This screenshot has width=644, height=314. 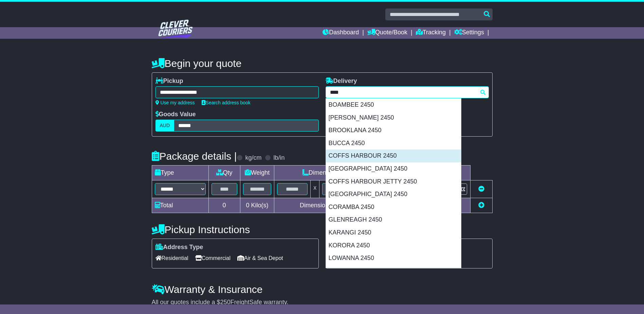 What do you see at coordinates (322, 289) in the screenshot?
I see `h4: Warranty & Insurance` at bounding box center [322, 289].